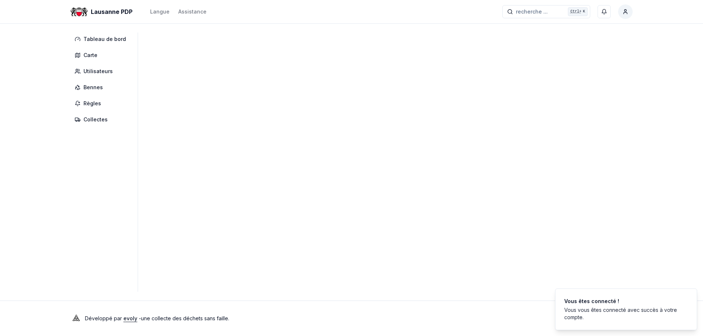 The height and width of the screenshot is (336, 703). Describe the element at coordinates (76, 319) in the screenshot. I see `img: Evoly Logo` at that location.